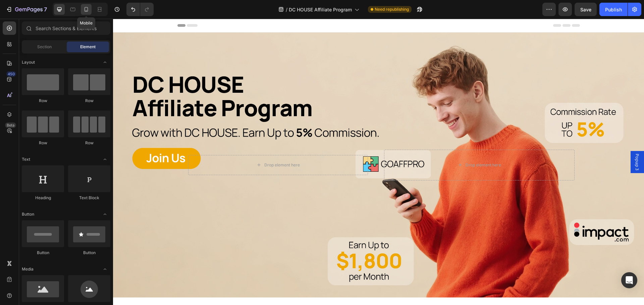 The height and width of the screenshot is (305, 644). Describe the element at coordinates (66, 28) in the screenshot. I see `input: Search Sections & Elements` at that location.